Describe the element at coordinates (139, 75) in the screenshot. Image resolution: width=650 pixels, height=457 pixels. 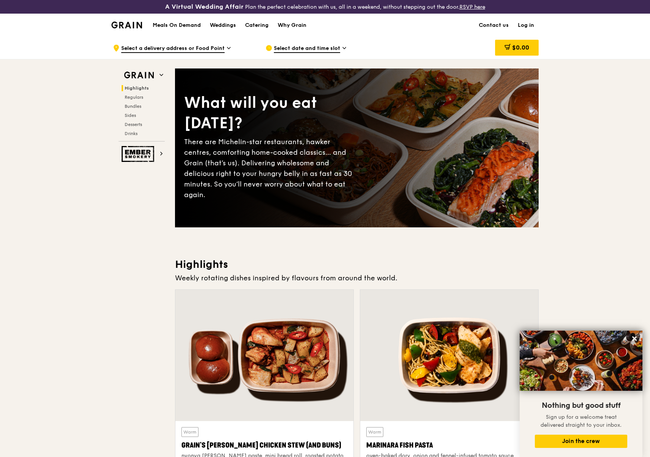
I see `img: Grain web logo` at that location.